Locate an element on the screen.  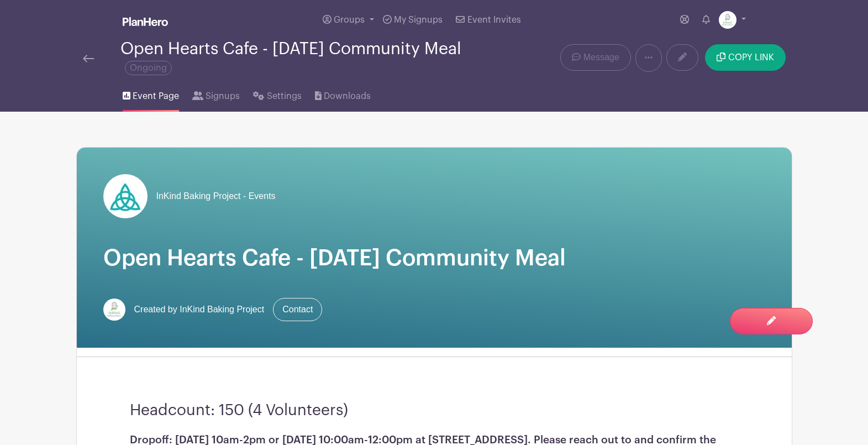
button: COPY LINK is located at coordinates (745, 58).